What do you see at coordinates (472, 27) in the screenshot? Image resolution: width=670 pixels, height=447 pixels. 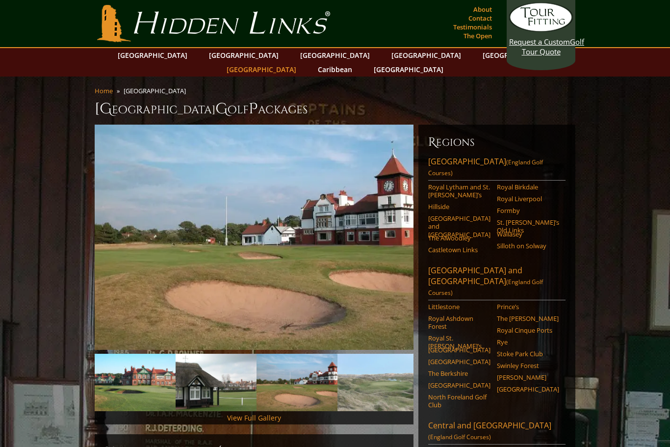 I see `a: Testimonials` at bounding box center [472, 27].